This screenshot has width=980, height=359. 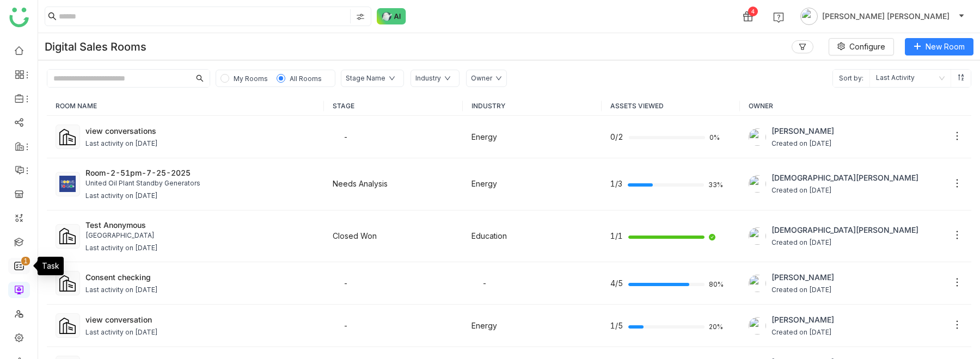 I want to click on th: OWNER, so click(x=856, y=106).